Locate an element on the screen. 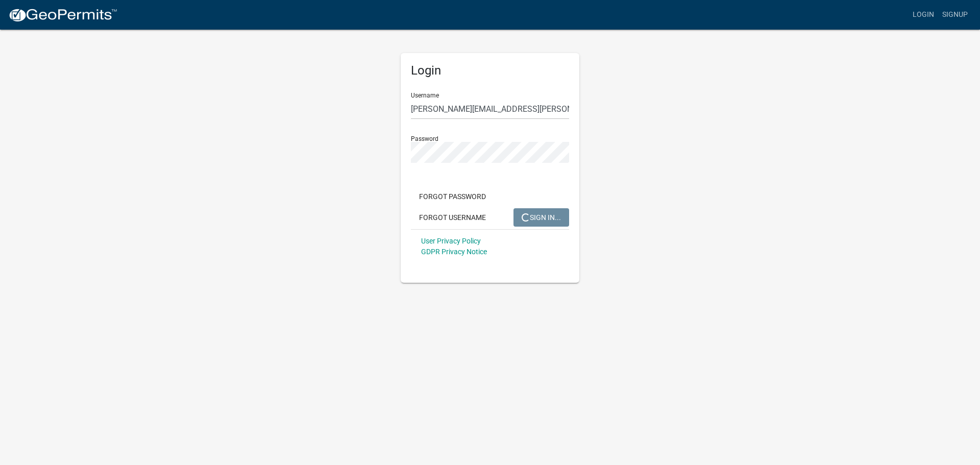  a: User Privacy Policy is located at coordinates (450, 241).